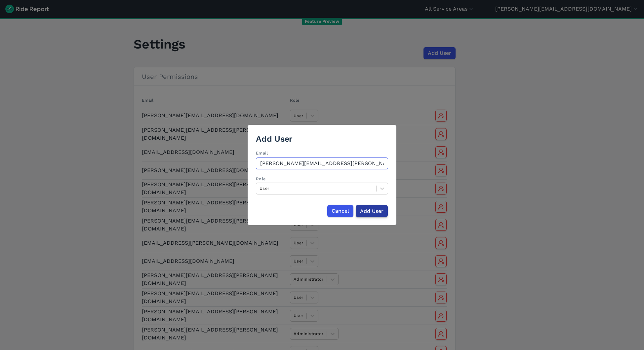 The width and height of the screenshot is (644, 350). I want to click on input: iona@sunnycity.gov, so click(322, 163).